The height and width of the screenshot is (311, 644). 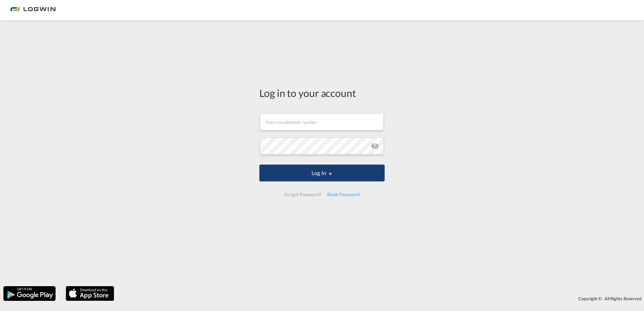 I want to click on input: Enter email/phone number, so click(x=322, y=122).